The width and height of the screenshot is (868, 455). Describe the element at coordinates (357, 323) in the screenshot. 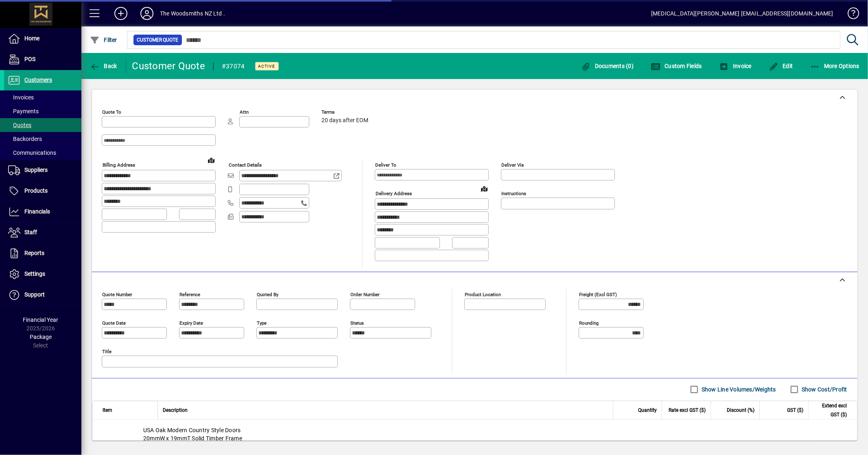

I see `mat-label: Status` at that location.